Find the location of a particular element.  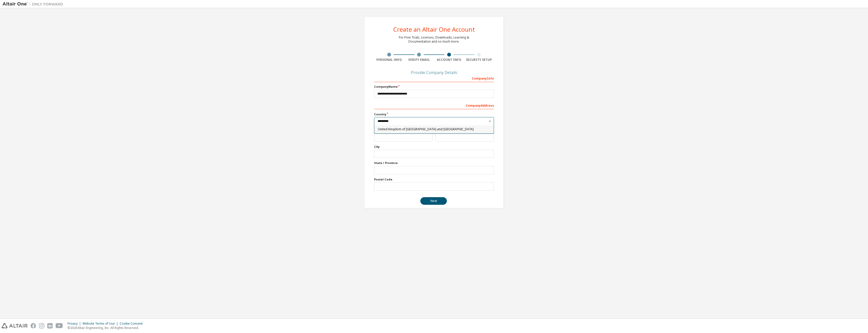

div: Account Info is located at coordinates (449, 60).